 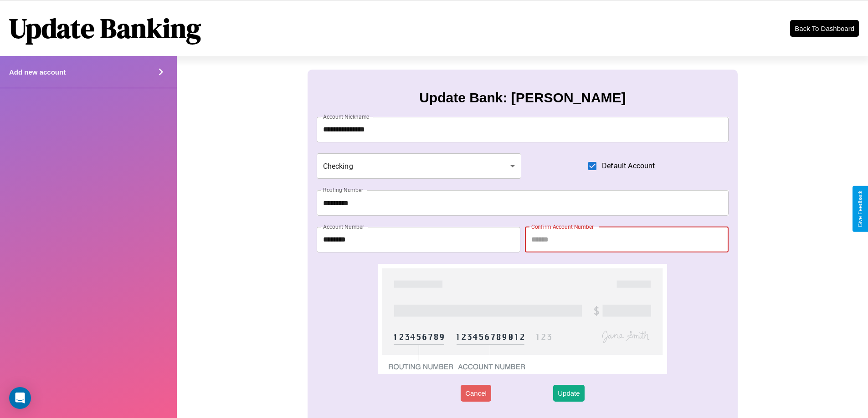 What do you see at coordinates (568, 393) in the screenshot?
I see `button: Update` at bounding box center [568, 393].